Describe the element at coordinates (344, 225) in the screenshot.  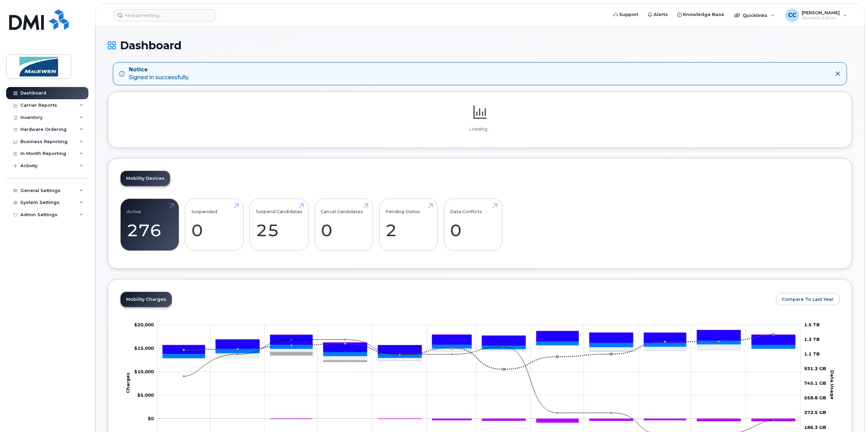
I see `a: Cancel Candidates 0` at that location.